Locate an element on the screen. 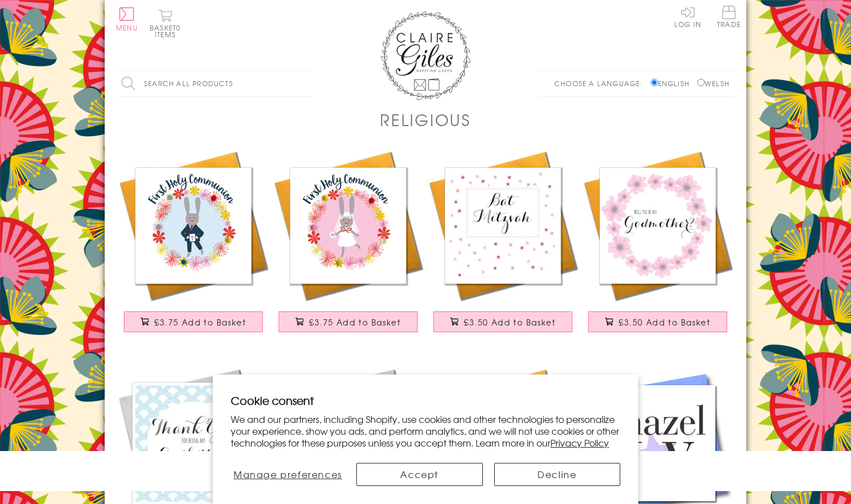  a: Privacy Policy is located at coordinates (580, 442).